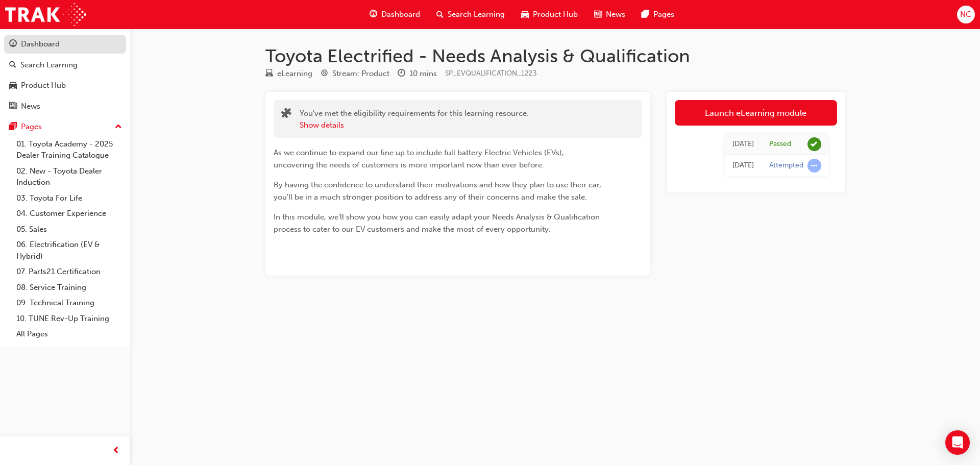 The width and height of the screenshot is (980, 465). What do you see at coordinates (45, 14) in the screenshot?
I see `img: Trak` at bounding box center [45, 14].